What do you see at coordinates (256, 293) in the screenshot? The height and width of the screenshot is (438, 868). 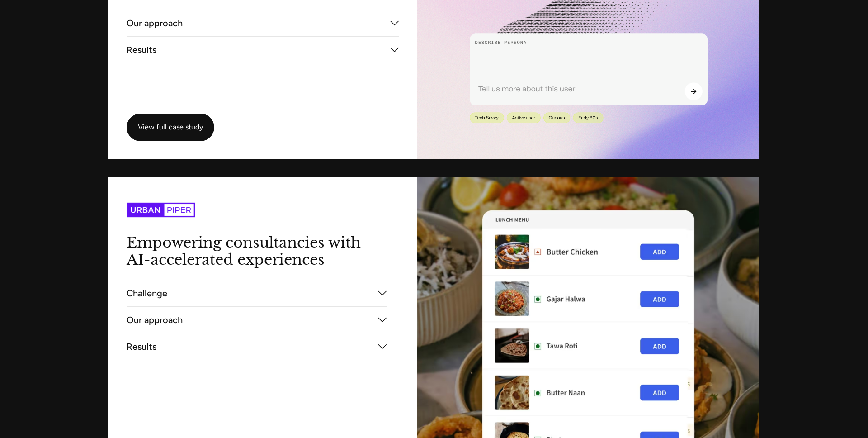 I see `button: Challenge` at bounding box center [256, 293].